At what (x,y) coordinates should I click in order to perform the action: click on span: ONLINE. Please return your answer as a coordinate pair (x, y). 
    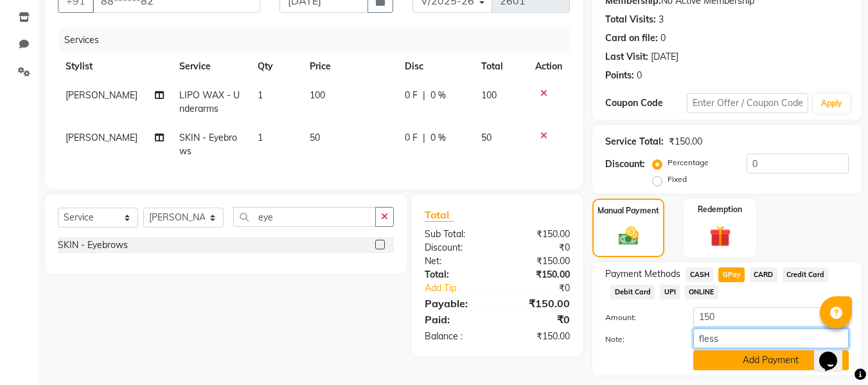
    Looking at the image, I should click on (701, 292).